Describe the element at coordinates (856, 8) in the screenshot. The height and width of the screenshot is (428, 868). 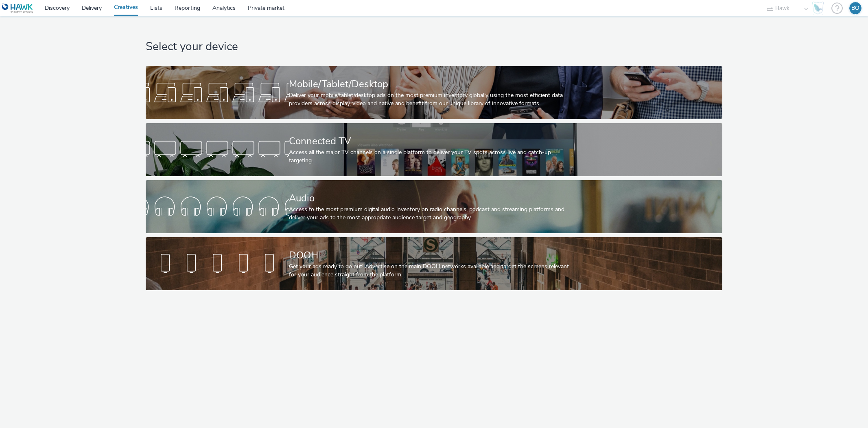
I see `div: BÖ` at that location.